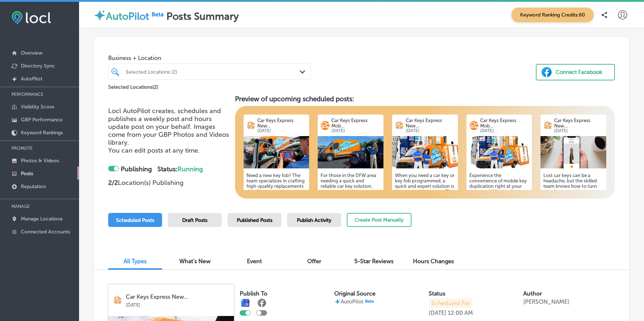 Image resolution: width=644 pixels, height=321 pixels. What do you see at coordinates (499, 152) in the screenshot?
I see `img: 45090b68-3e09-4025-b7bf-2cba52a518e9cke-key-solutions.jpg` at bounding box center [499, 152].